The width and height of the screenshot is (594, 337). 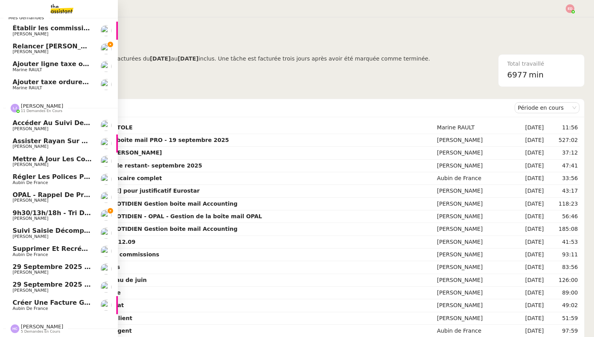 What do you see at coordinates (314, 59) in the screenshot?
I see `span: inclus. Une tâche est facturée trois jours après avoir été marquée comme terminée.` at bounding box center [314, 59].